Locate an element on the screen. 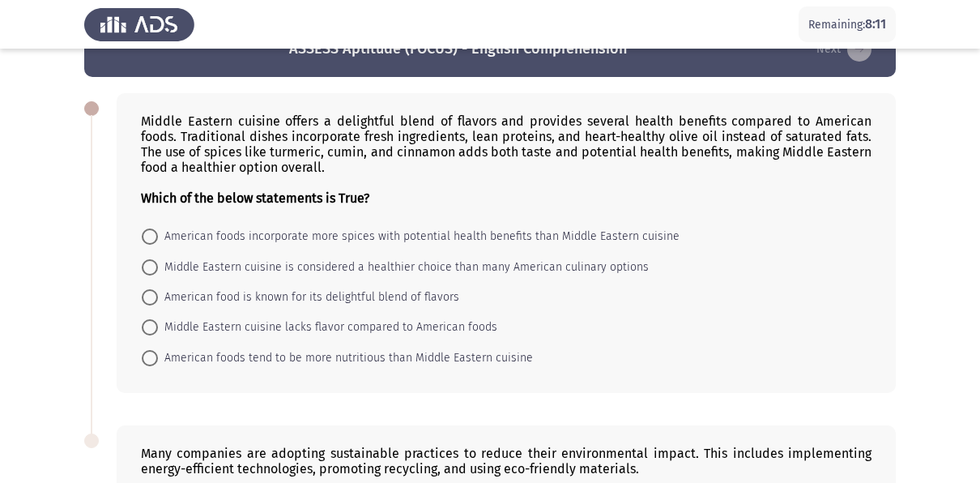 Image resolution: width=980 pixels, height=483 pixels. h3: ASSESS Aptitude (FOCUS) - English Comprehension is located at coordinates (457, 48).